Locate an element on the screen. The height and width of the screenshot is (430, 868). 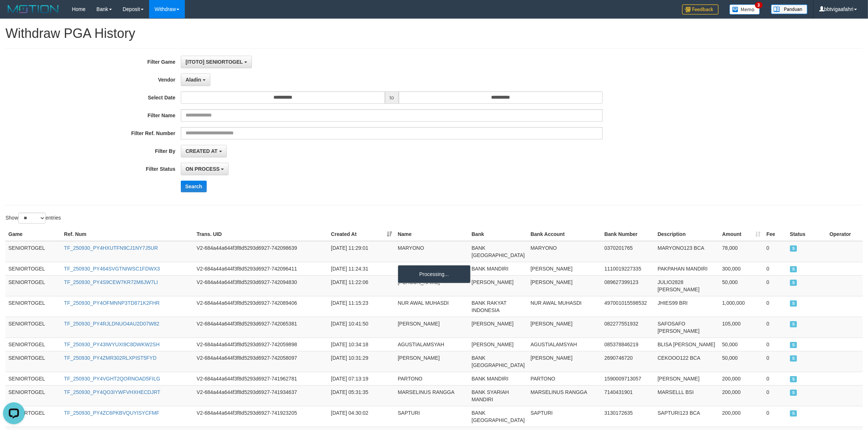
td: JHIES99 BRI is located at coordinates (686, 306).